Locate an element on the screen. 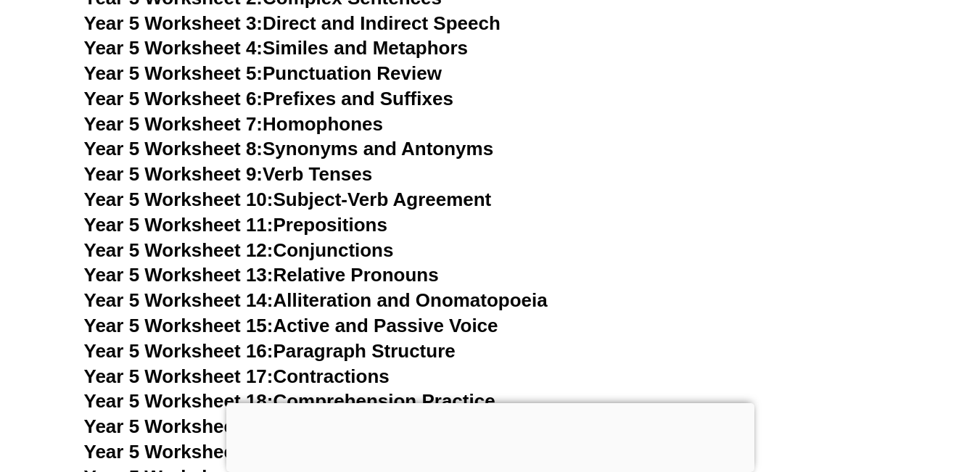 The image size is (980, 472). a: Year 5 Worksheet 17:Contractions is located at coordinates (236, 376).